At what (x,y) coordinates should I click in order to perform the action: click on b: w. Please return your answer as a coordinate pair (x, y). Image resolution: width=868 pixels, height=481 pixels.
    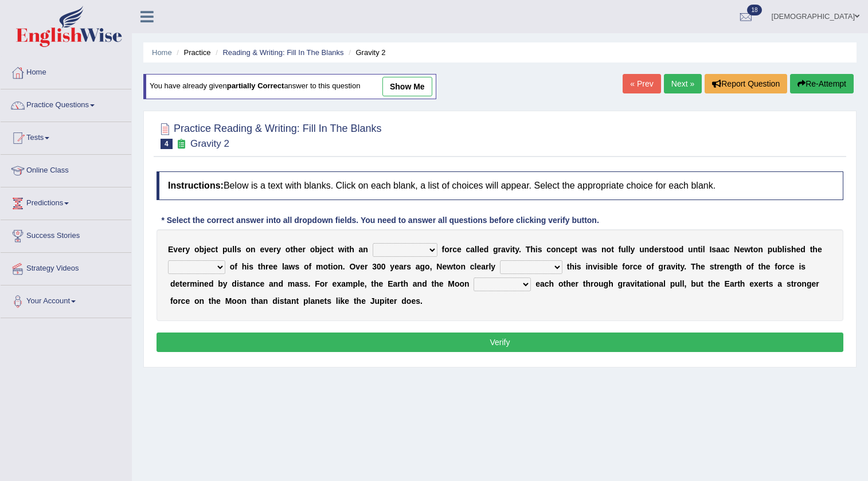
    Looking at the image, I should click on (449, 267).